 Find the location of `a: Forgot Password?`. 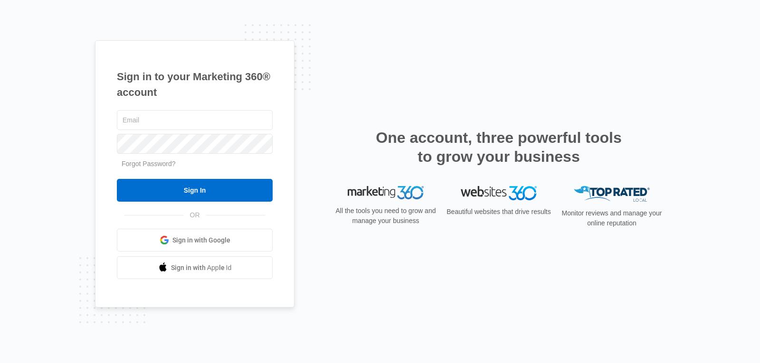

a: Forgot Password? is located at coordinates (149, 164).